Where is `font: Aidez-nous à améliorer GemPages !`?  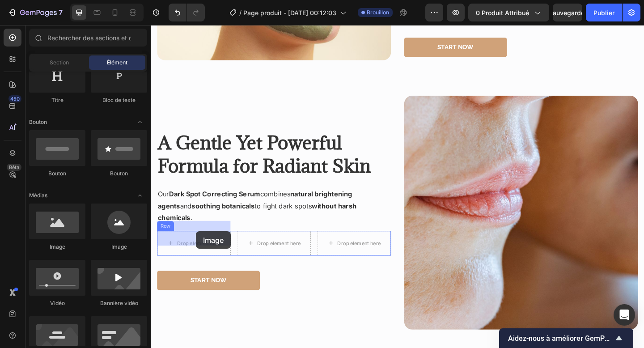 font: Aidez-nous à améliorer GemPages ! is located at coordinates (565, 338).